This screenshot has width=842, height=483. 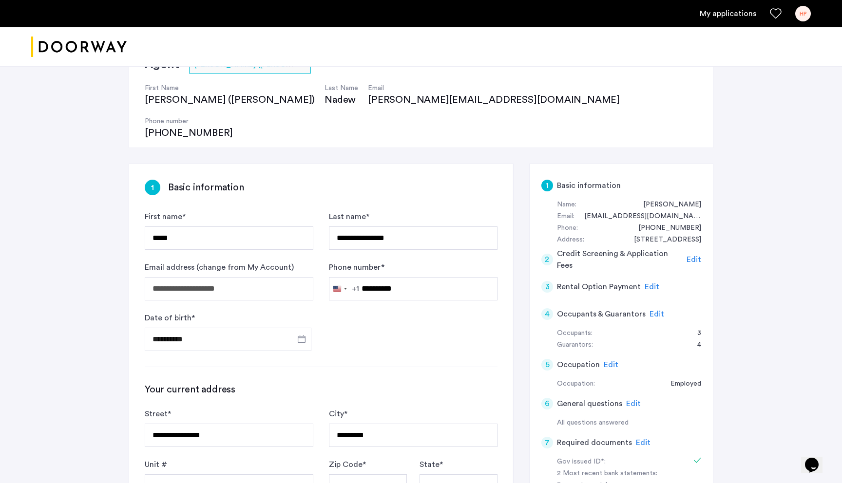 I want to click on div: Phone:, so click(x=567, y=229).